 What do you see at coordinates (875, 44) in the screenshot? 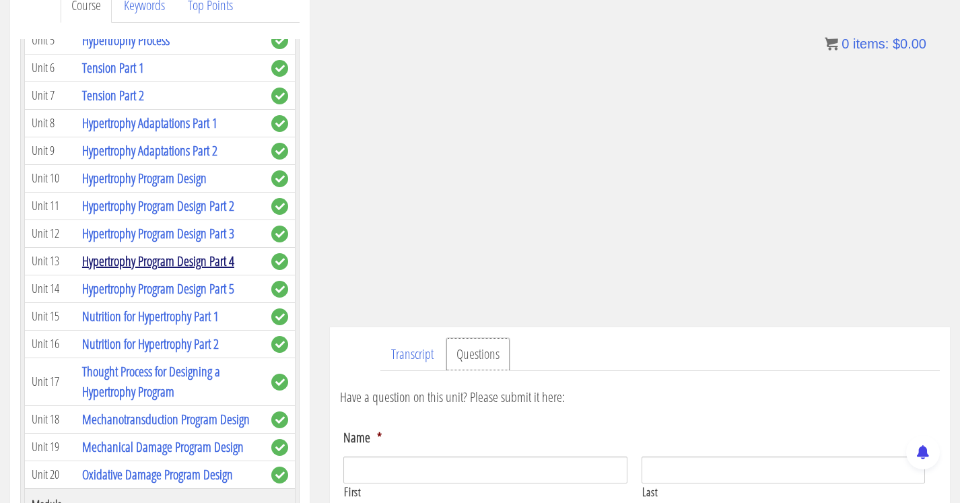
I see `a: 0 items: $0.00` at bounding box center [875, 44].